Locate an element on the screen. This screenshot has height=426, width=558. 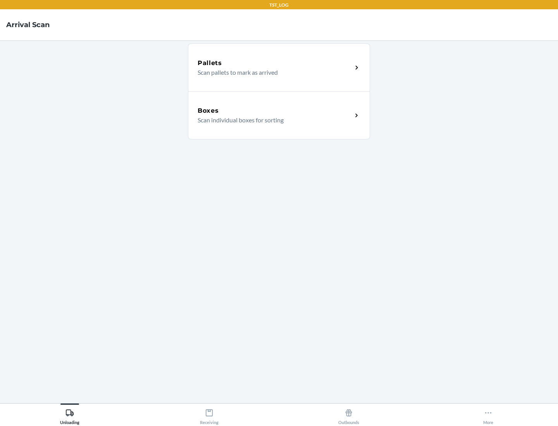
button: Receiving is located at coordinates (209, 414).